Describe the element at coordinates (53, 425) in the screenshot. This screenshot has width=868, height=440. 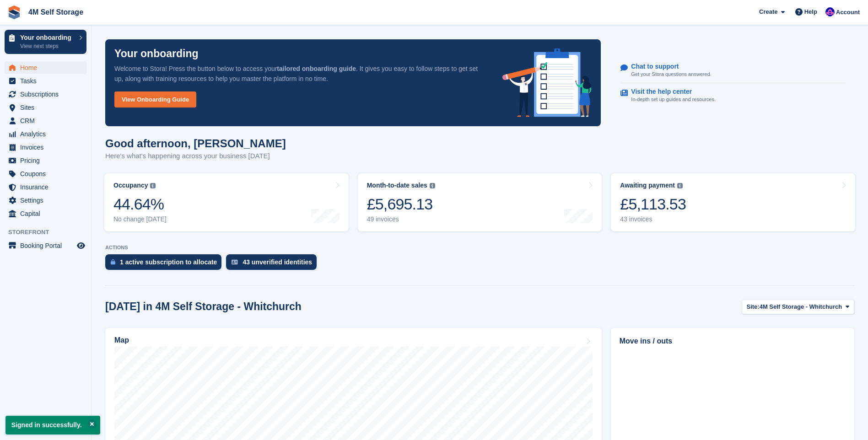
I see `p: Signed in successfully.` at that location.